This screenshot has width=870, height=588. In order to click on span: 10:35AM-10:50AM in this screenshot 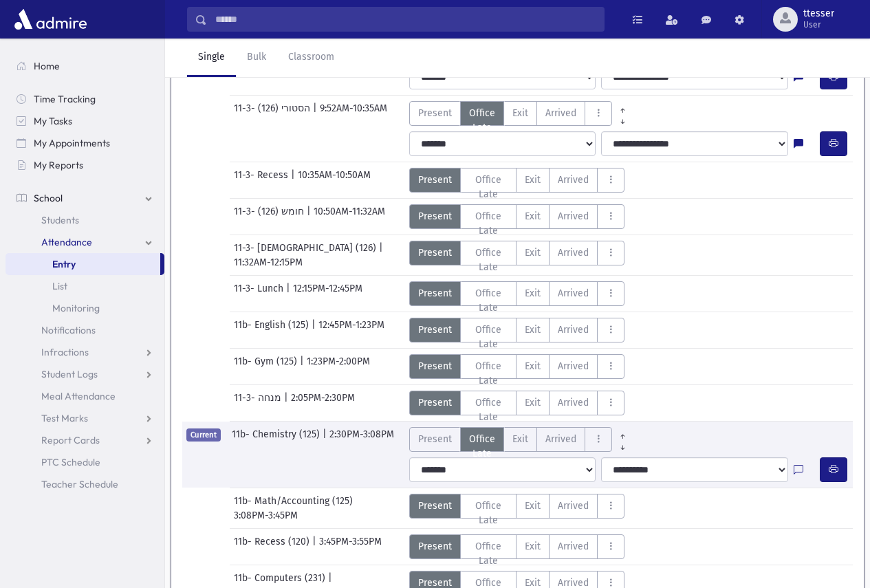, I will do `click(335, 180)`.